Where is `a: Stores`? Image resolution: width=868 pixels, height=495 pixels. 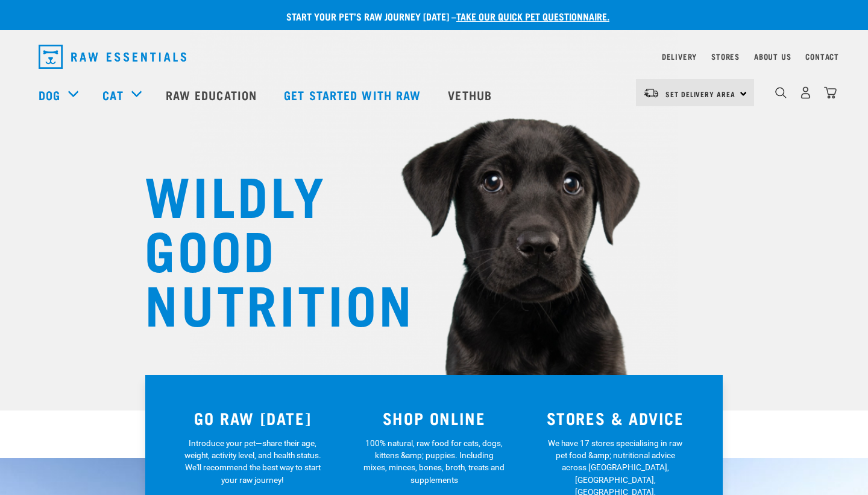 a: Stores is located at coordinates (725, 56).